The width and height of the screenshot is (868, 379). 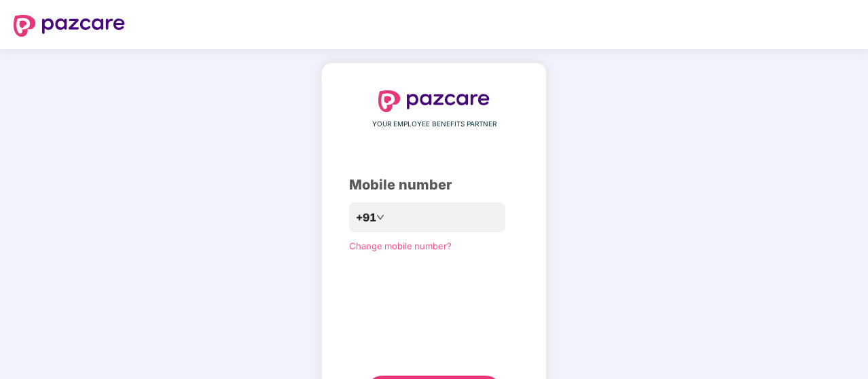 I want to click on span: down, so click(x=381, y=217).